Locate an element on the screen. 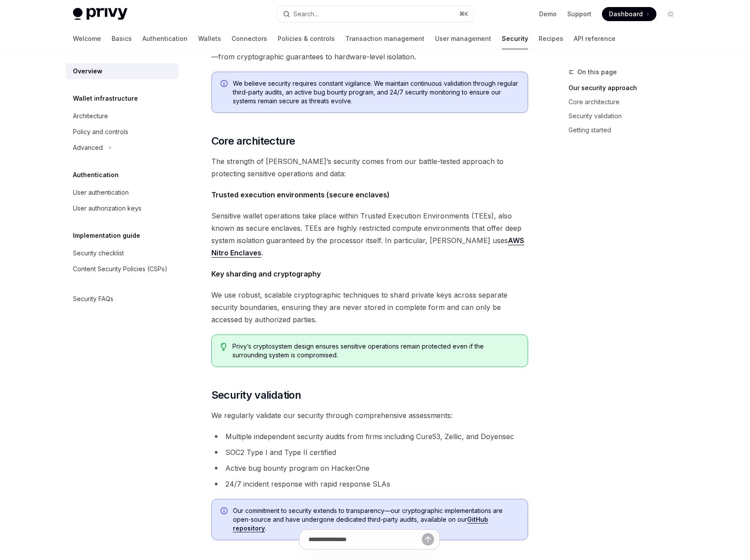 The image size is (750, 560). a: User management is located at coordinates (463, 39).